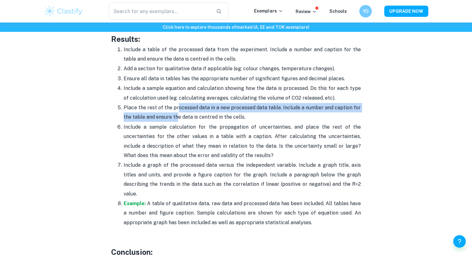 The image size is (472, 257). I want to click on button: YO, so click(365, 11).